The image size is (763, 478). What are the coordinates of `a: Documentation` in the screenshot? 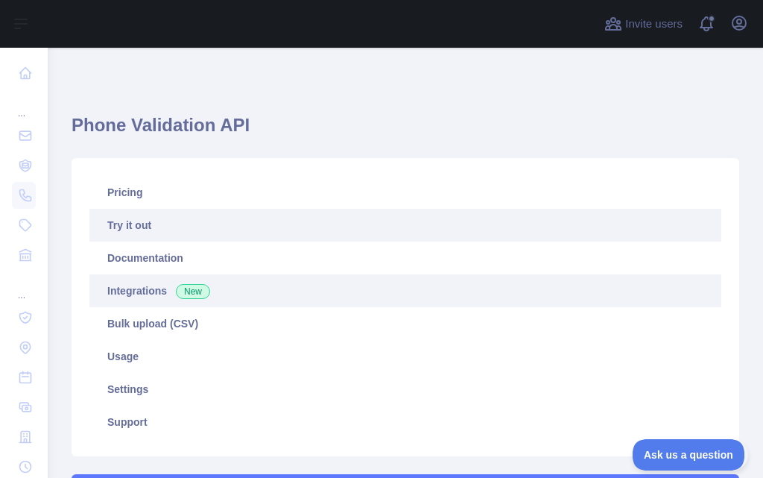 It's located at (405, 258).